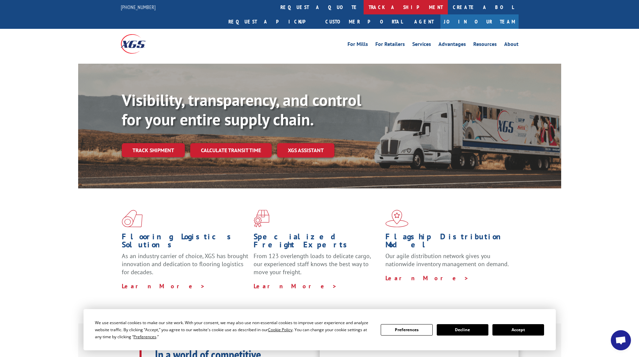  I want to click on a: About, so click(511, 45).